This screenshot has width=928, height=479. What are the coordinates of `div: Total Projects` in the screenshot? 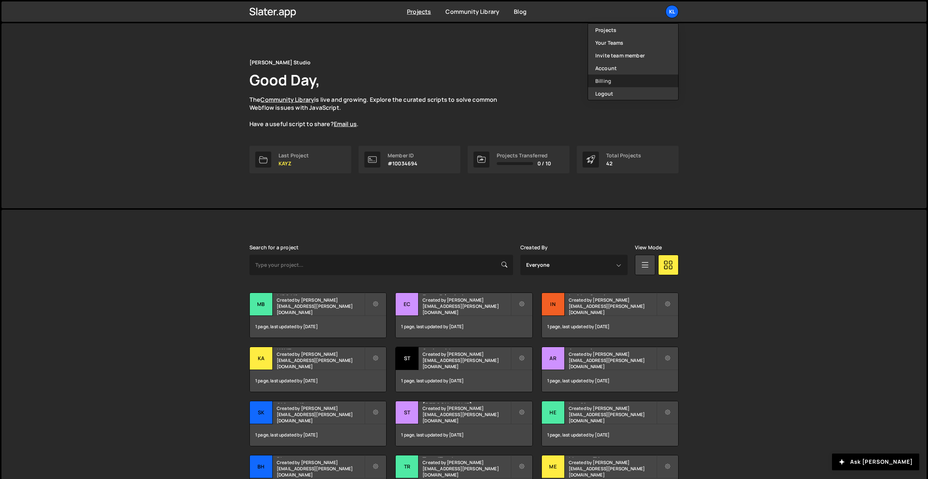 It's located at (624, 156).